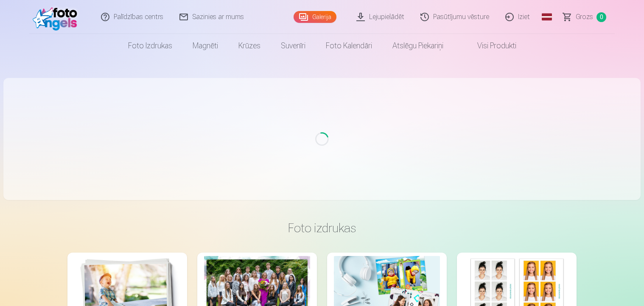 The width and height of the screenshot is (644, 306). Describe the element at coordinates (315, 17) in the screenshot. I see `a: Galerija` at that location.